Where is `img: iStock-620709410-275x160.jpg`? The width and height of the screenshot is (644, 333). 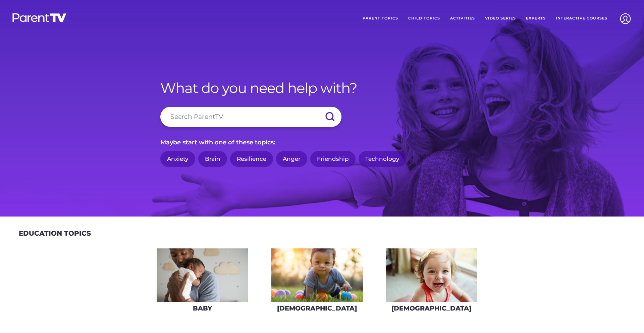
img: iStock-620709410-275x160.jpg is located at coordinates (317, 275).